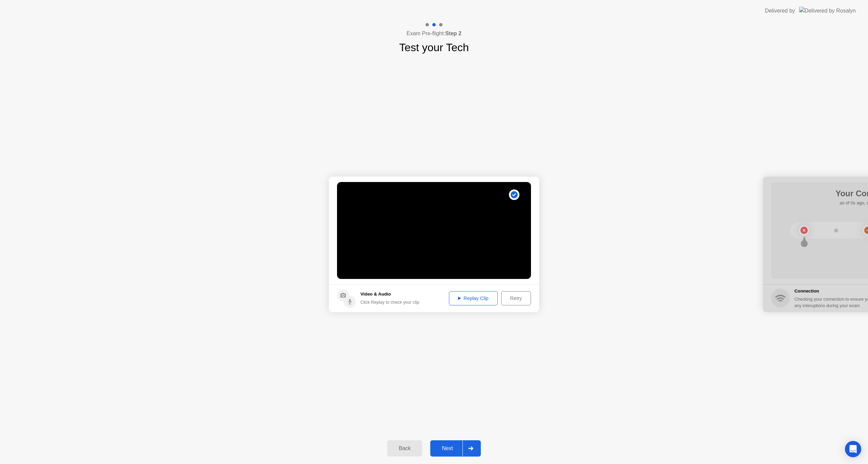 This screenshot has height=464, width=868. I want to click on div: Open Intercom Messenger, so click(853, 449).